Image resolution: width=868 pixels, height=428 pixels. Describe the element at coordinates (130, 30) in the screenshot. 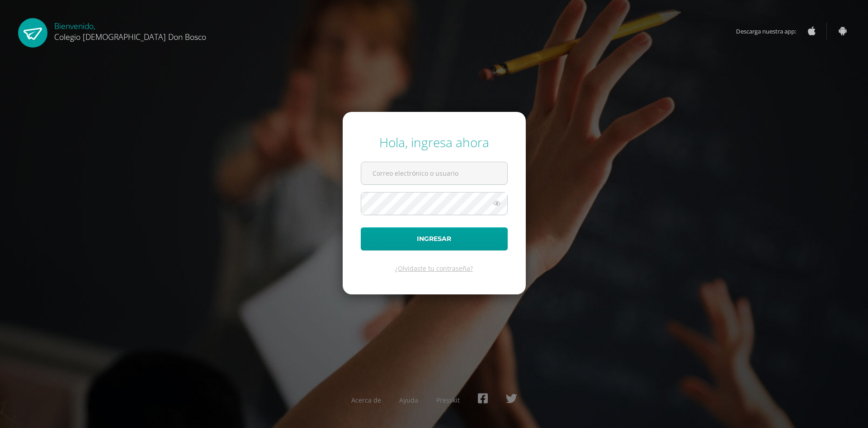

I see `div: Bienvenido,` at that location.